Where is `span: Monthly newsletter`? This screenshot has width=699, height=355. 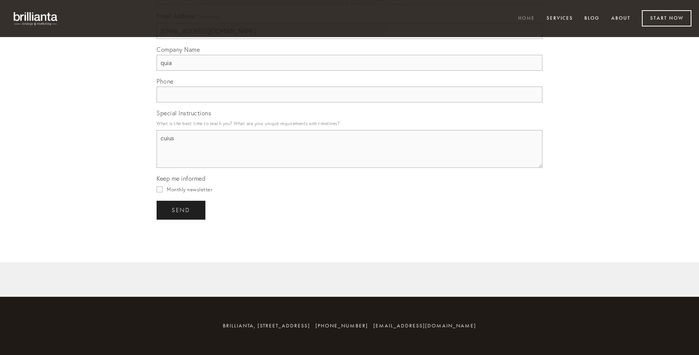 span: Monthly newsletter is located at coordinates (190, 190).